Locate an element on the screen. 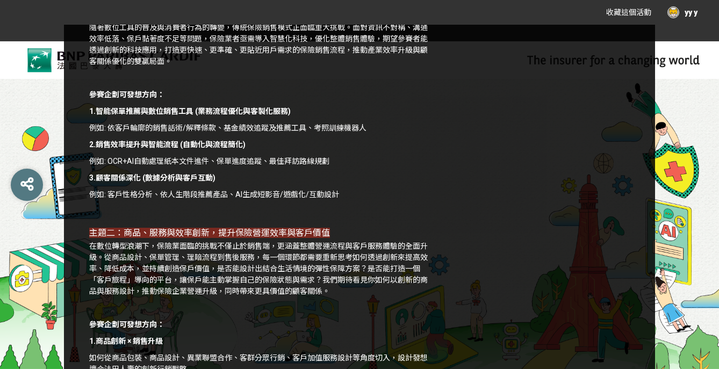 This screenshot has height=369, width=719. strong: 3.顧客關係深化 (數據分析與客戶互動) is located at coordinates (152, 178).